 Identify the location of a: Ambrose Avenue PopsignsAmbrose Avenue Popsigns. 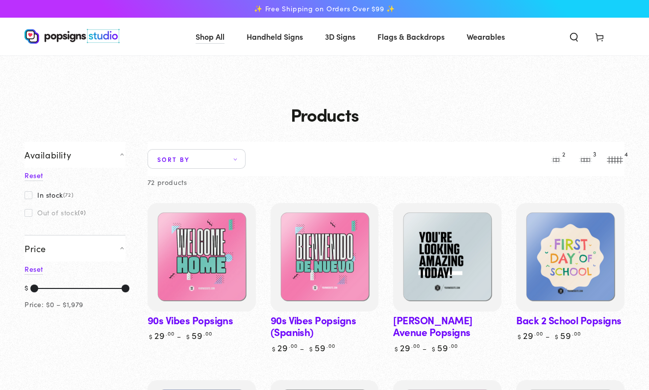
(447, 257).